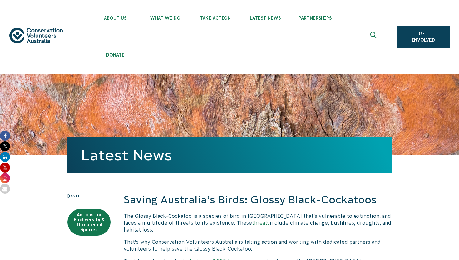 Image resolution: width=459 pixels, height=260 pixels. Describe the element at coordinates (215, 18) in the screenshot. I see `span: Take Action` at that location.